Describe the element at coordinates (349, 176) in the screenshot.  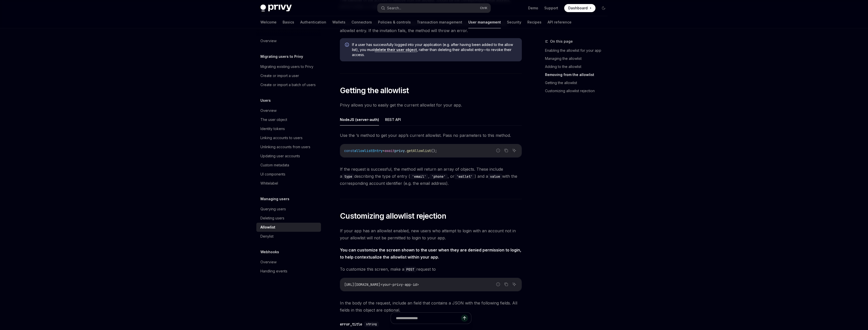
I see `code: type` at that location.